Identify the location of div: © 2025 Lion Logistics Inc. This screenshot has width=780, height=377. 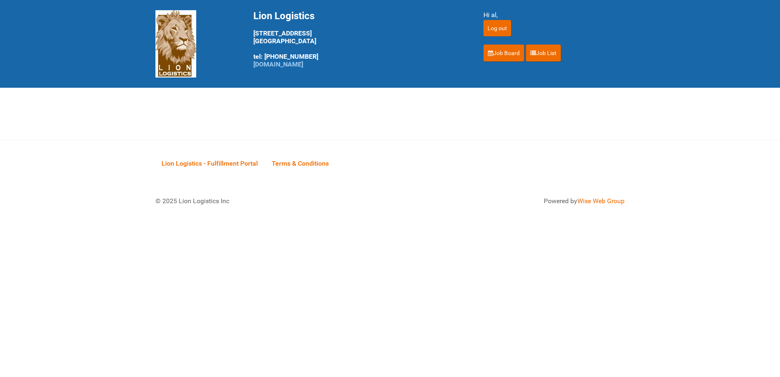
(267, 201).